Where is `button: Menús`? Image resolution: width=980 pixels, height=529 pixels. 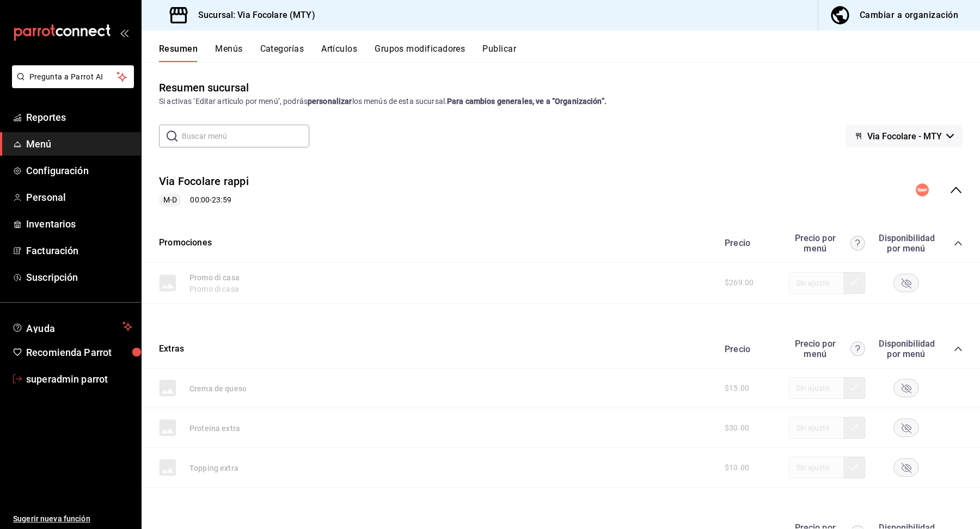 button: Menús is located at coordinates (229, 52).